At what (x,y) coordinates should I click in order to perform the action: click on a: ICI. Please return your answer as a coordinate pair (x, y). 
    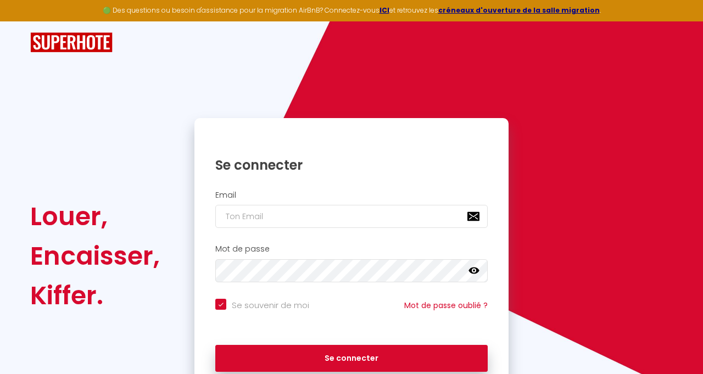
    Looking at the image, I should click on (384, 10).